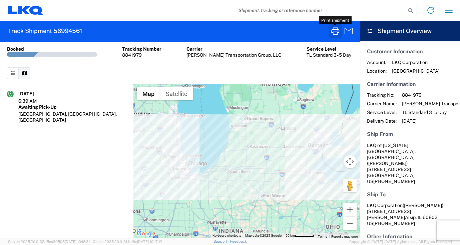 This screenshot has height=245, width=460. Describe the element at coordinates (146, 234) in the screenshot. I see `a: Open this area in Google Maps (opens a new window)` at that location.